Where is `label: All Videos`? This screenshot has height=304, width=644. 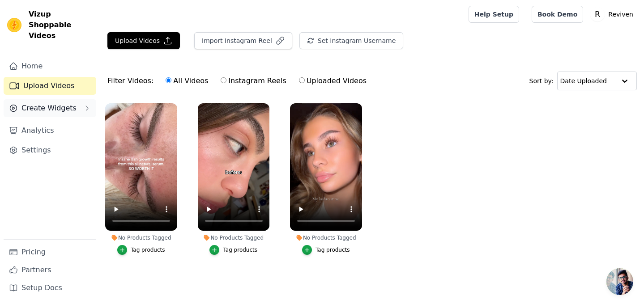
label: All Videos is located at coordinates (187, 81).